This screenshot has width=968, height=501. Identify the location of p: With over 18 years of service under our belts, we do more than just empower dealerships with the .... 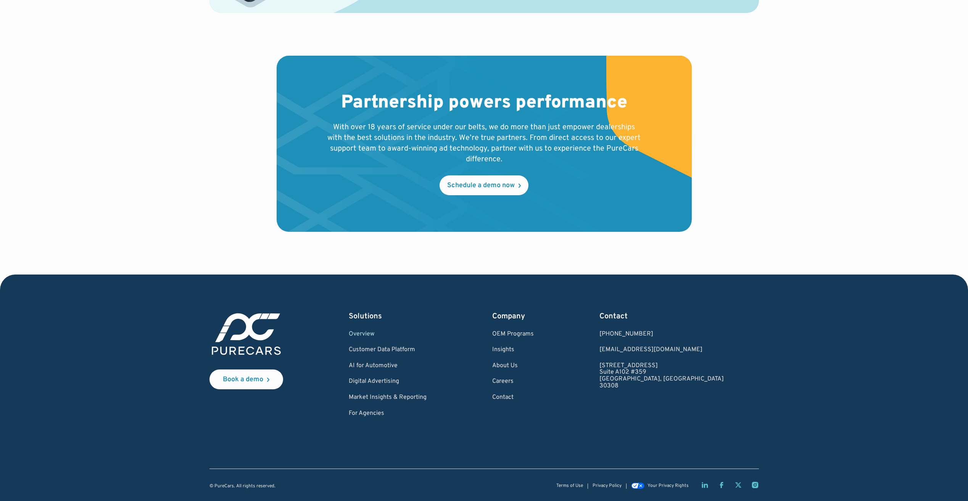
(484, 143).